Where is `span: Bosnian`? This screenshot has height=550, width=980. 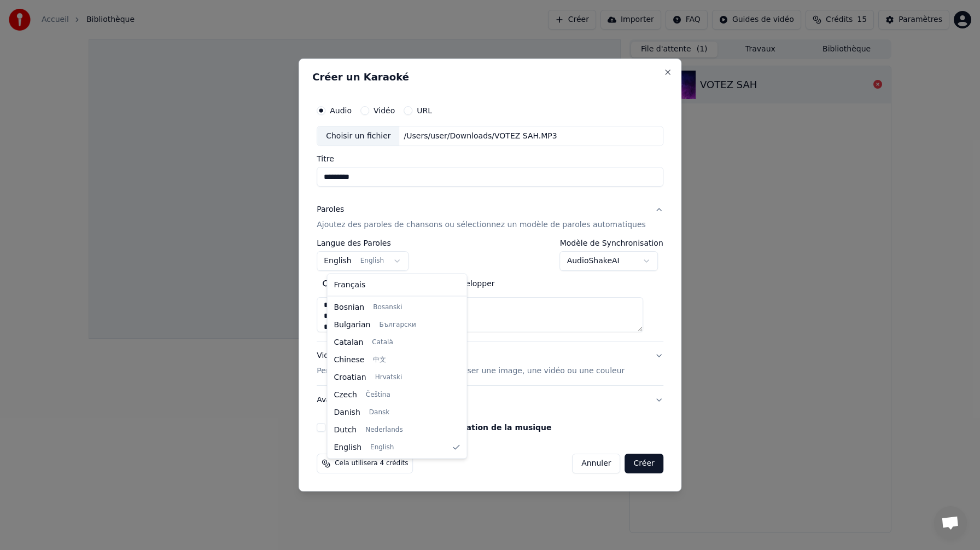
span: Bosnian is located at coordinates (349, 307).